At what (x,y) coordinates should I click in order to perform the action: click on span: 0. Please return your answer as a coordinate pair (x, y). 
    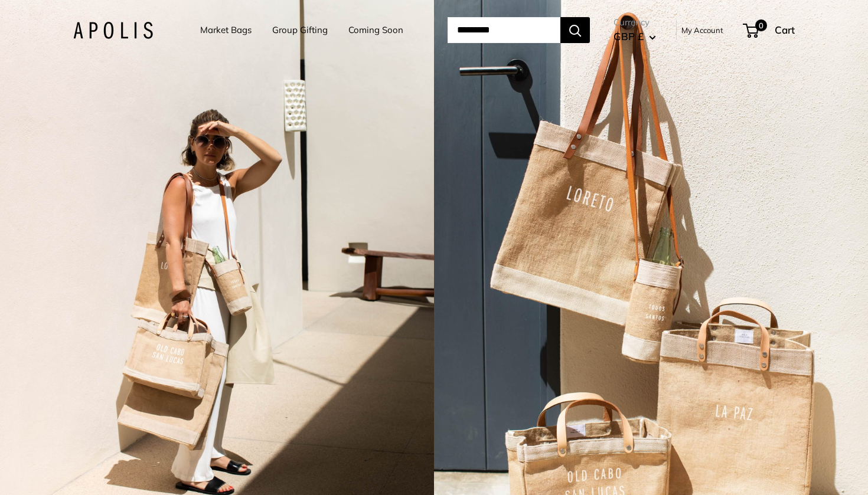
    Looking at the image, I should click on (761, 25).